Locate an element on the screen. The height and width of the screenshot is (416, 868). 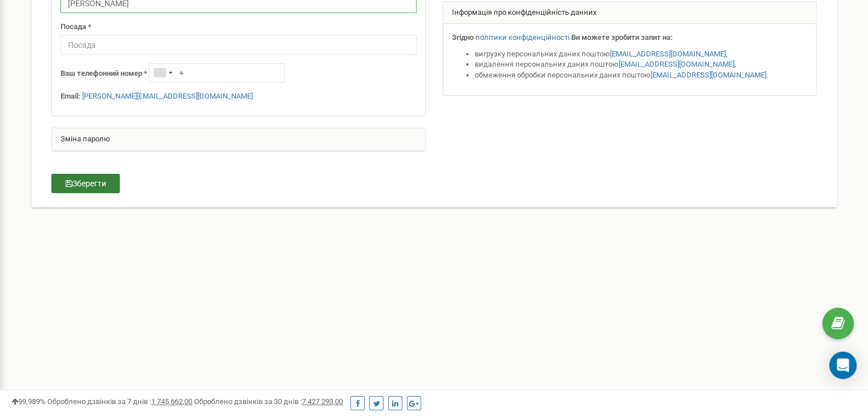
strong: Email: is located at coordinates (70, 96).